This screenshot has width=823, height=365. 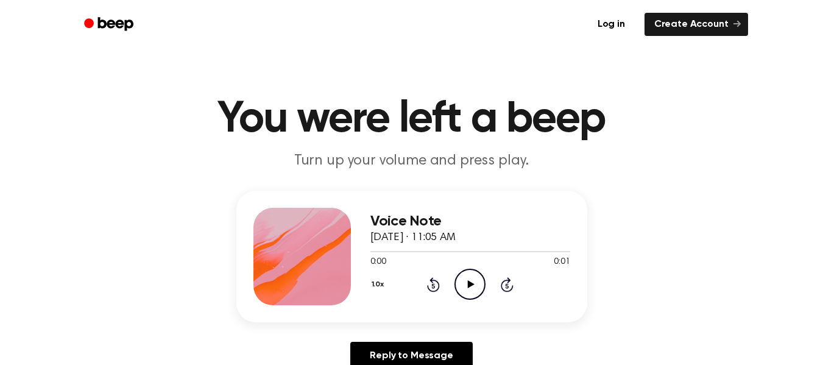 I want to click on a: Create Account, so click(x=696, y=24).